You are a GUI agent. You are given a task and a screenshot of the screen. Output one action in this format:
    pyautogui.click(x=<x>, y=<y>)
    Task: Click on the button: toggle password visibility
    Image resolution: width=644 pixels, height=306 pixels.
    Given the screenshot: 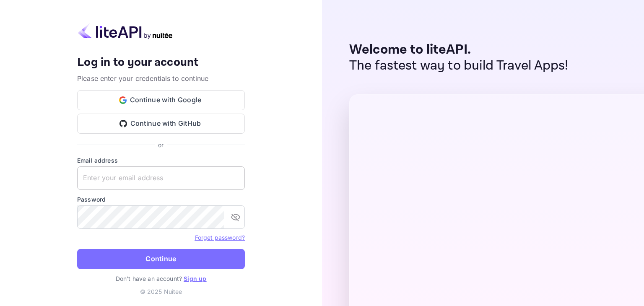 What is the action you would take?
    pyautogui.click(x=235, y=217)
    